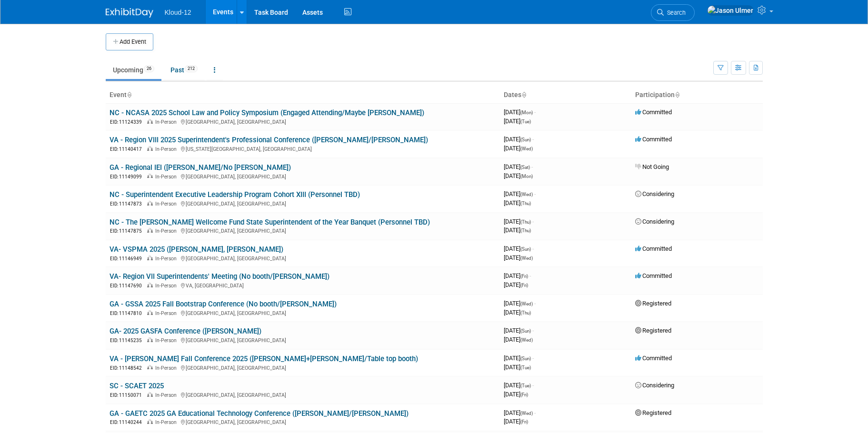  What do you see at coordinates (128, 258) in the screenshot?
I see `span: EID: 11146949` at bounding box center [128, 258].